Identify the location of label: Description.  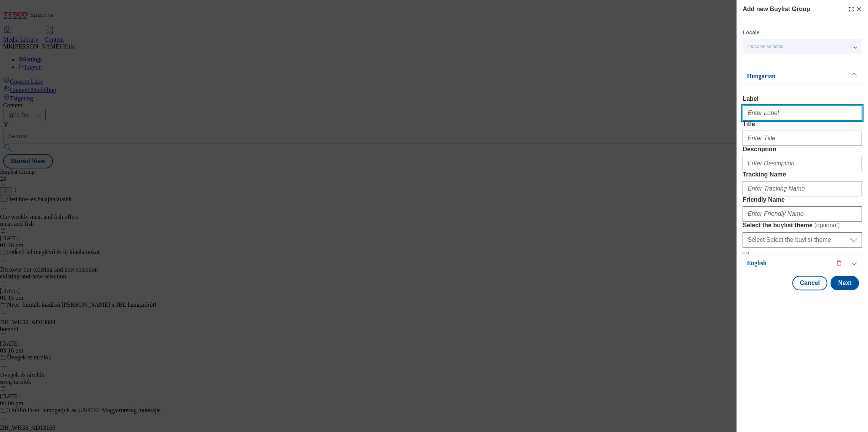
(802, 149).